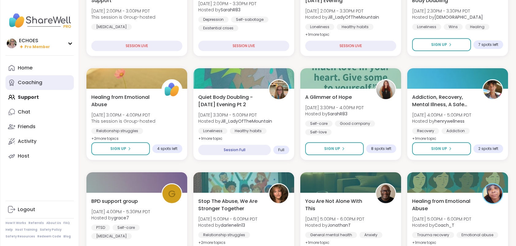  I want to click on img: ShareWell Nav Logo, so click(40, 21).